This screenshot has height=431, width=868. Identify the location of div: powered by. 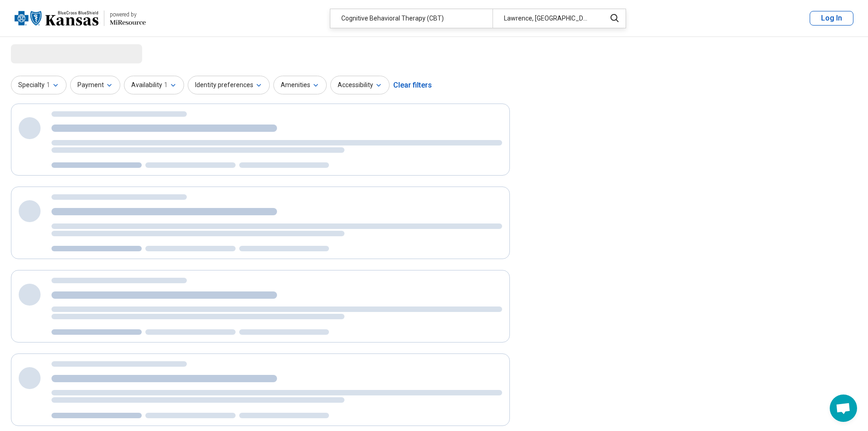
(128, 15).